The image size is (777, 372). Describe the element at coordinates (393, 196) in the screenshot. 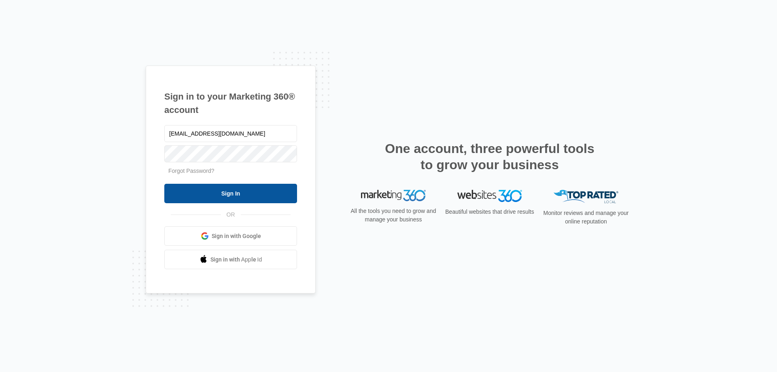

I see `img: Marketing 360` at that location.